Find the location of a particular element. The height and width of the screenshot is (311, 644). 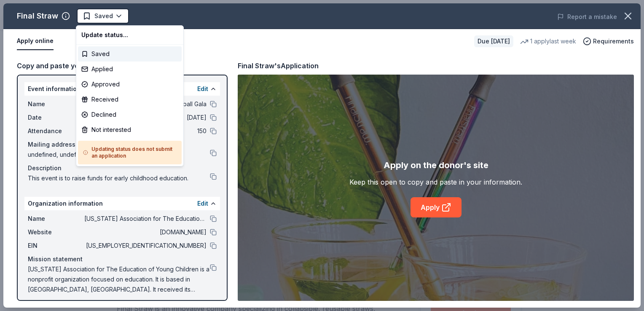

div: Applied is located at coordinates (130, 69).